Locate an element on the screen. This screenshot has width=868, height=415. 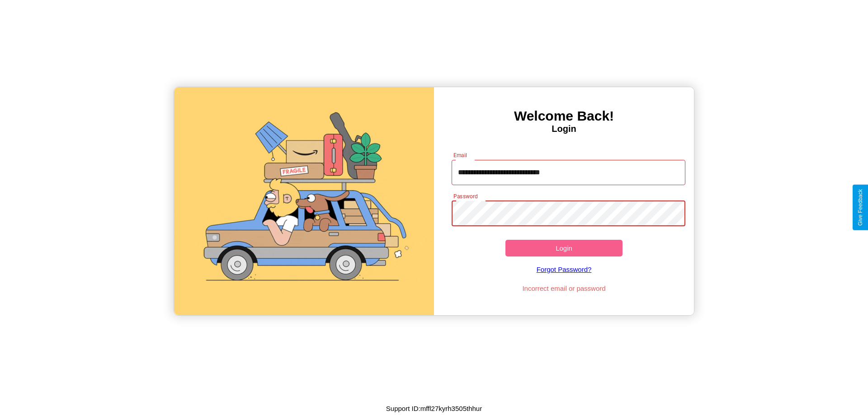
label: Email is located at coordinates (460, 155).